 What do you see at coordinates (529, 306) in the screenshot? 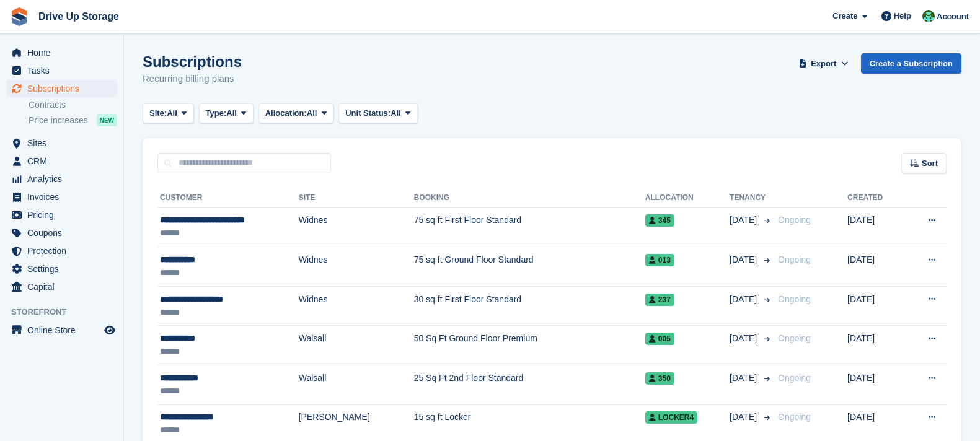
I see `td: 30 sq ft First Floor Standard` at bounding box center [529, 306].